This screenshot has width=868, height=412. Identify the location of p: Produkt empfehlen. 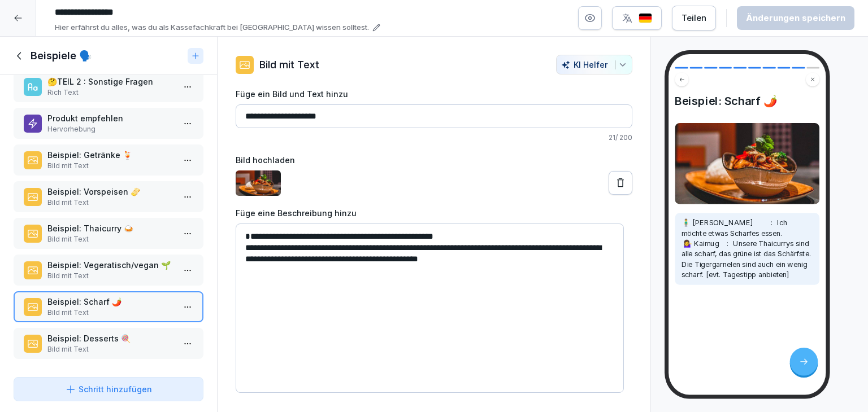
(111, 118).